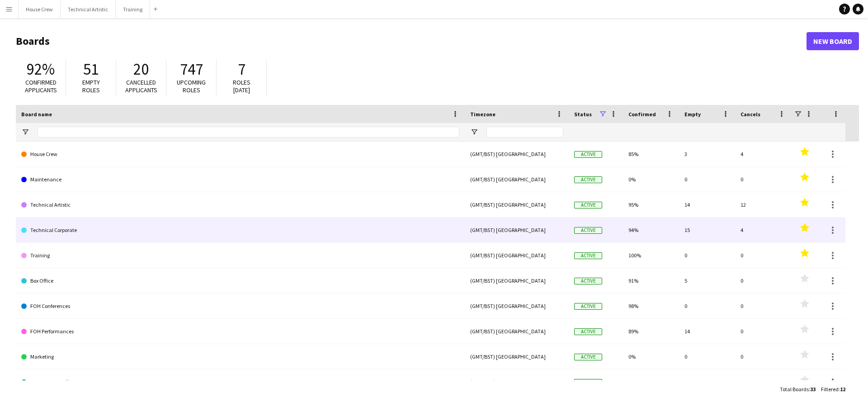  Describe the element at coordinates (763, 205) in the screenshot. I see `div: 12` at that location.